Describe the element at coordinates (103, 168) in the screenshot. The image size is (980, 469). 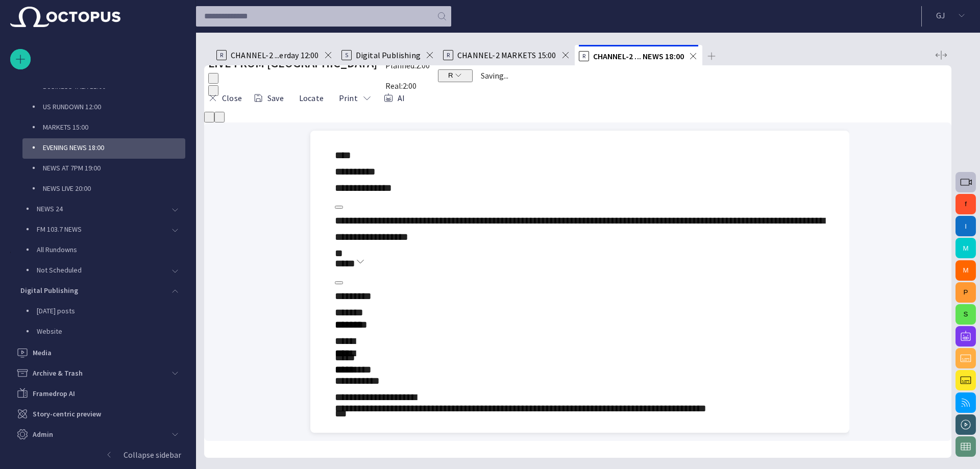
I see `div: NEWS AT 7PM 19:00` at that location.